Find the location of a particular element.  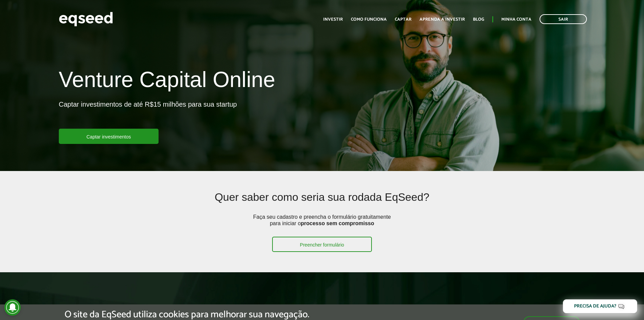

strong: processo sem compromisso is located at coordinates (338, 223).